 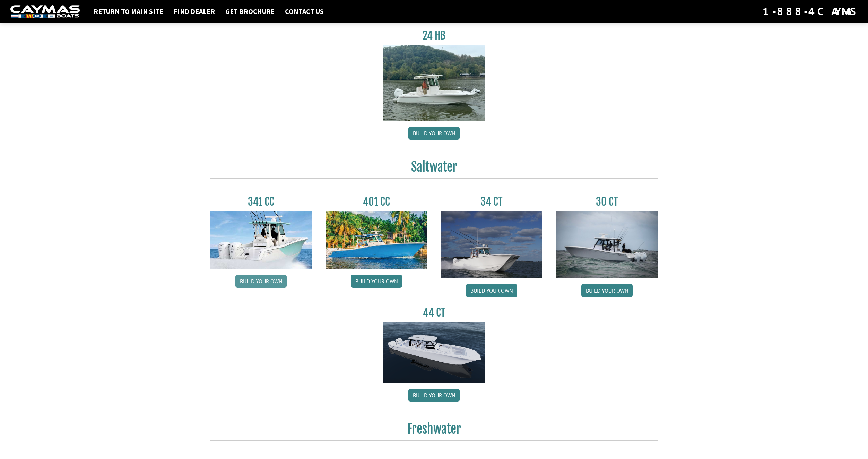 I want to click on a: Find Dealer, so click(x=194, y=11).